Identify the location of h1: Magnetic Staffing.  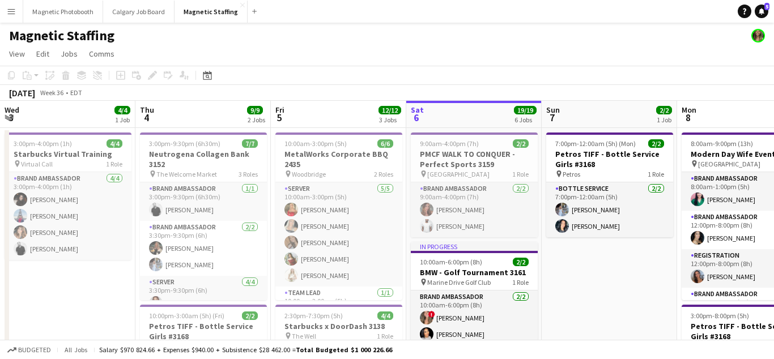
(62, 36).